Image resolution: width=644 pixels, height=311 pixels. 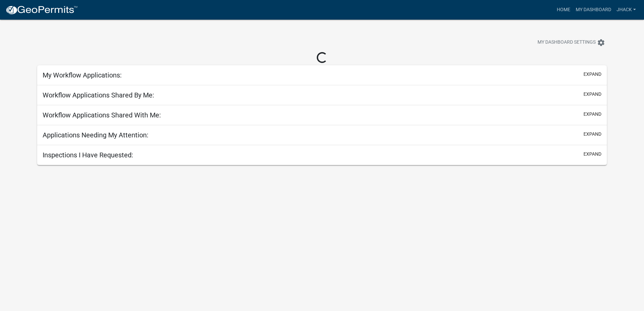 I want to click on h5: Inspections I Have Requested:, so click(x=88, y=156).